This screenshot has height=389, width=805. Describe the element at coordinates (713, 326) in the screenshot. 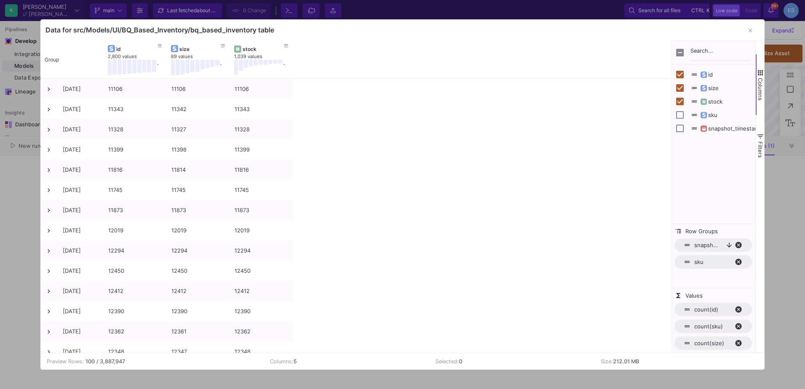

I see `div: Values` at that location.